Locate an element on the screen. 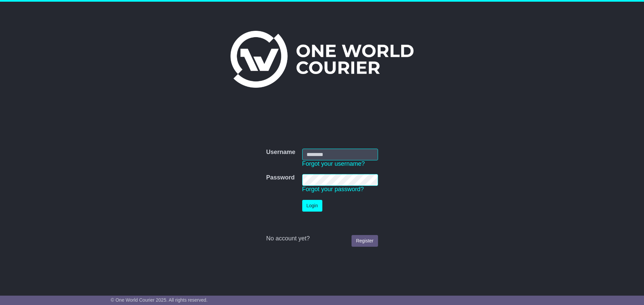 This screenshot has height=305, width=644. label: Password is located at coordinates (280, 178).